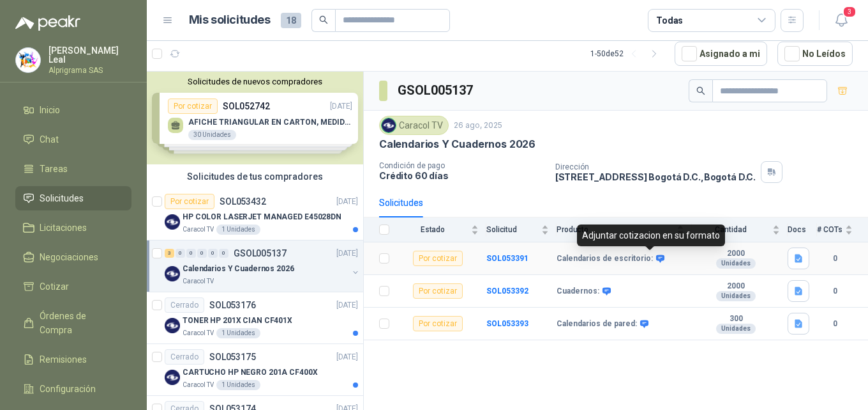  Describe the element at coordinates (462, 175) in the screenshot. I see `p: Crédito 60 días` at that location.